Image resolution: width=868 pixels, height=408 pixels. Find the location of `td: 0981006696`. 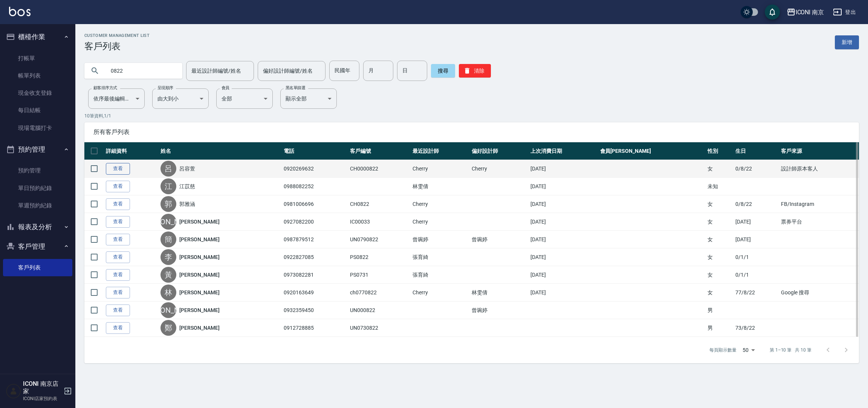

td: 0981006696 is located at coordinates (315, 204).